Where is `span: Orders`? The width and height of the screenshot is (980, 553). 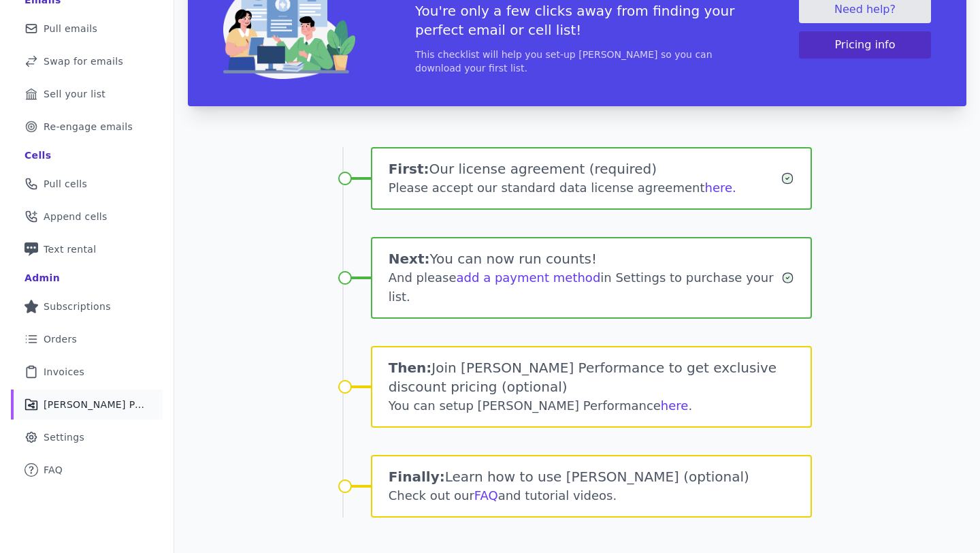 span: Orders is located at coordinates (60, 340).